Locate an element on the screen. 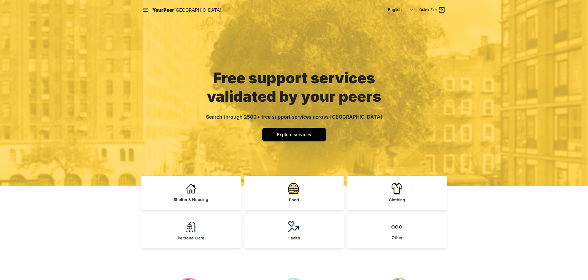 Image resolution: width=588 pixels, height=280 pixels. a: Shelter & Housing is located at coordinates (191, 193).